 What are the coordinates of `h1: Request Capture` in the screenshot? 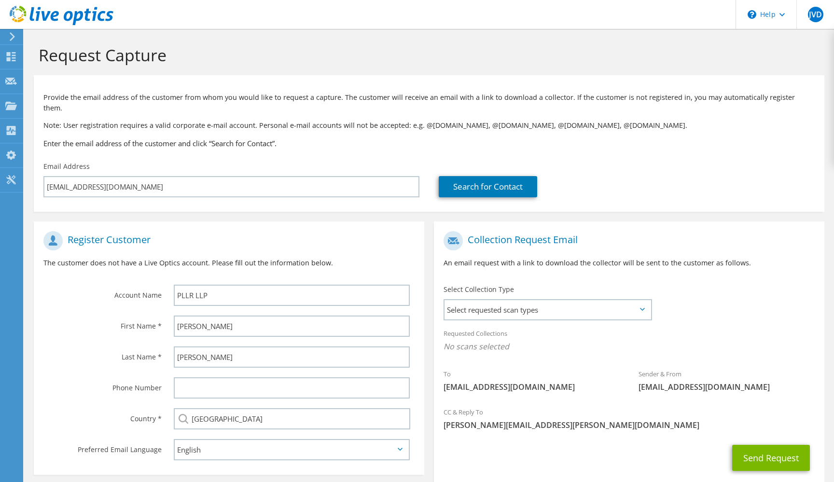 It's located at (427, 55).